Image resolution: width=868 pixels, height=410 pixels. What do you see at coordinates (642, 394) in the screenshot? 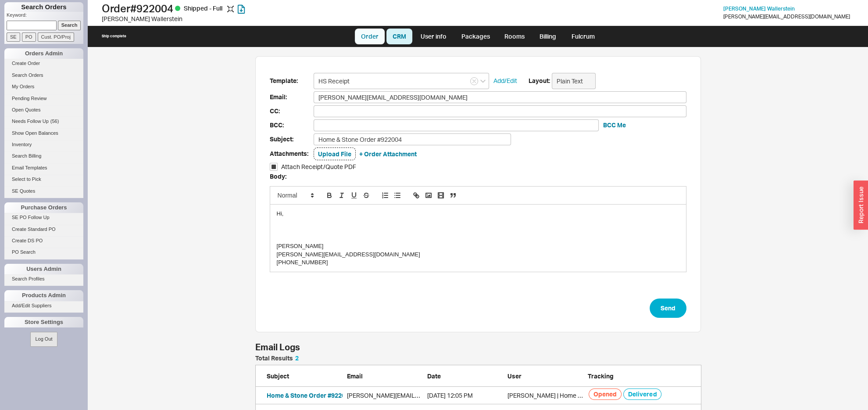
I see `h5: Delivered` at bounding box center [642, 394].